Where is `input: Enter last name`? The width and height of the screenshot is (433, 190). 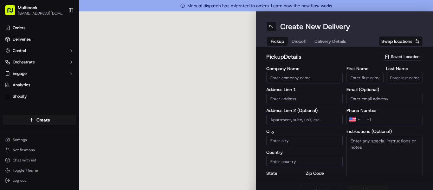 input: Enter last name is located at coordinates (404, 78).